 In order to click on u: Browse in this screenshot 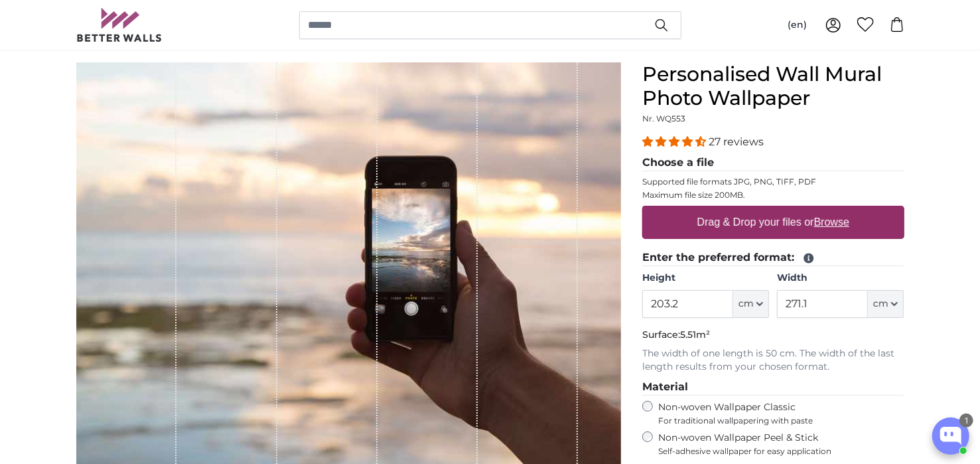, I will do `click(831, 222)`.